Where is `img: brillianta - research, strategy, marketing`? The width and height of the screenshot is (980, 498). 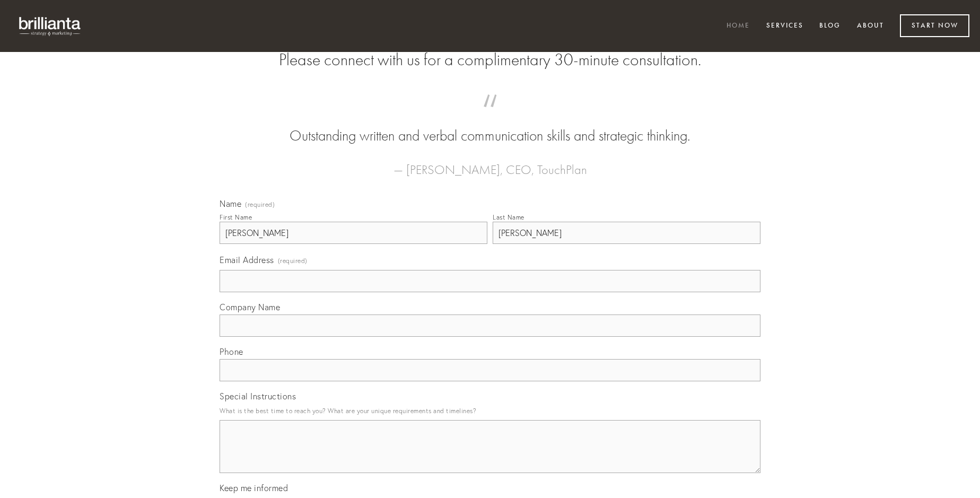 img: brillianta - research, strategy, marketing is located at coordinates (50, 25).